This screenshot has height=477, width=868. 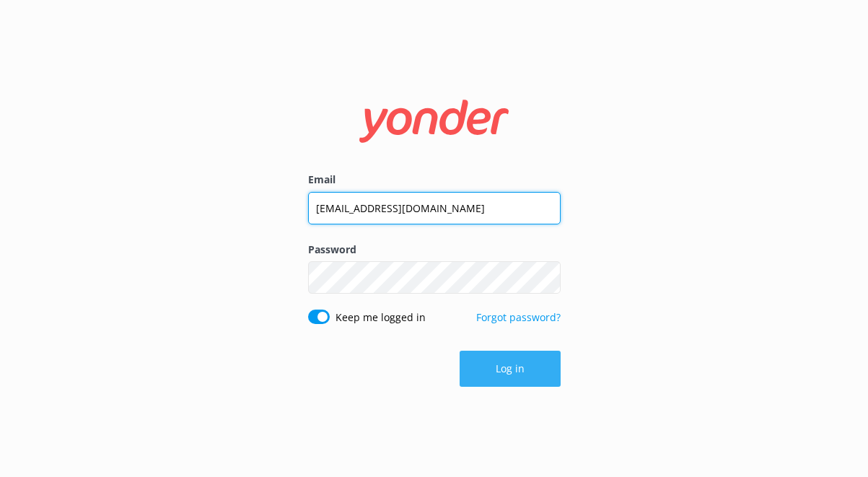 What do you see at coordinates (518, 317) in the screenshot?
I see `a: Forgot password?` at bounding box center [518, 317].